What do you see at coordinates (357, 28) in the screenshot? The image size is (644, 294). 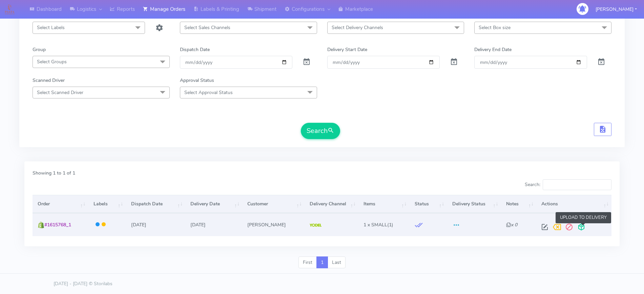 I see `span: Select Delivery Channels` at bounding box center [357, 28].